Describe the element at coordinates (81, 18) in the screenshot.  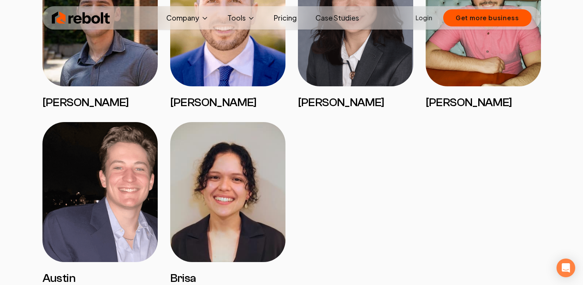
I see `img: Rebolt Logo` at that location.